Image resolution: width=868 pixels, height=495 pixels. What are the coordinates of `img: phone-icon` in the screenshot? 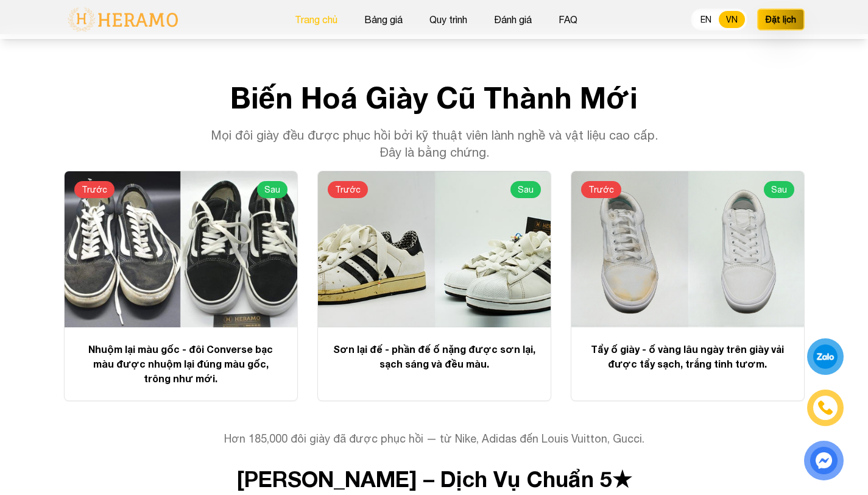 It's located at (825, 408).